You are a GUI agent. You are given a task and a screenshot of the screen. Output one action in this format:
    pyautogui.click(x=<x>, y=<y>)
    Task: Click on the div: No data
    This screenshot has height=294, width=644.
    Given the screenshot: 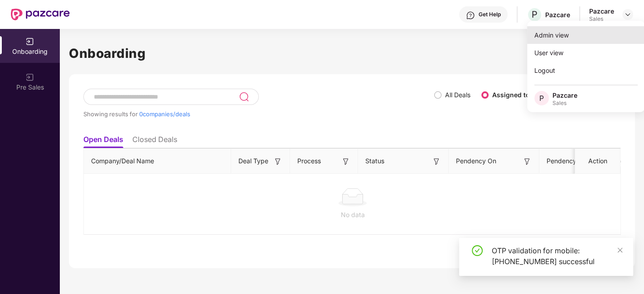 What is the action you would take?
    pyautogui.click(x=353, y=215)
    